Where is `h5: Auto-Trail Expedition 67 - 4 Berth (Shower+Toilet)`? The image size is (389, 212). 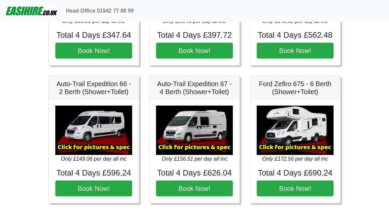
h5: Auto-Trail Expedition 67 - 4 Berth (Shower+Toilet) is located at coordinates (194, 88).